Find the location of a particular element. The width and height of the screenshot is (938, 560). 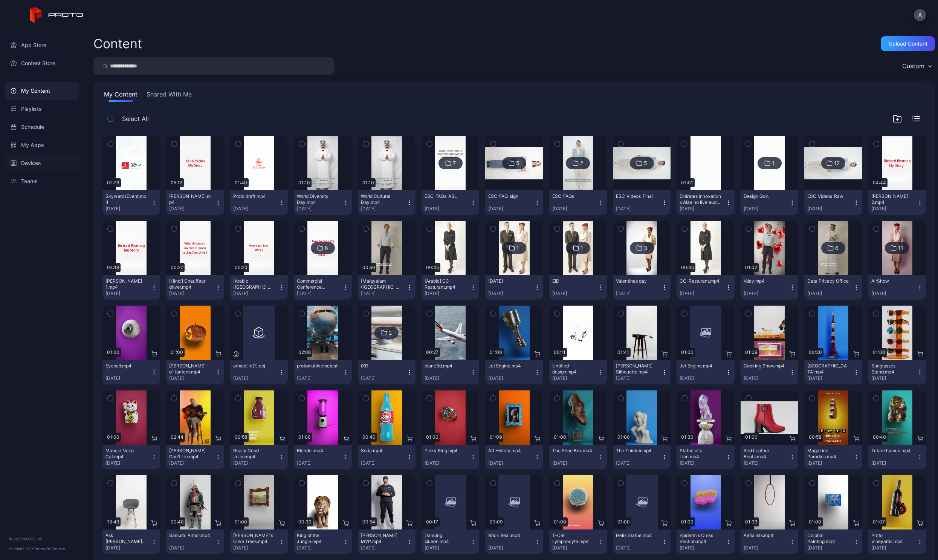

div: Upload Content is located at coordinates (908, 44).